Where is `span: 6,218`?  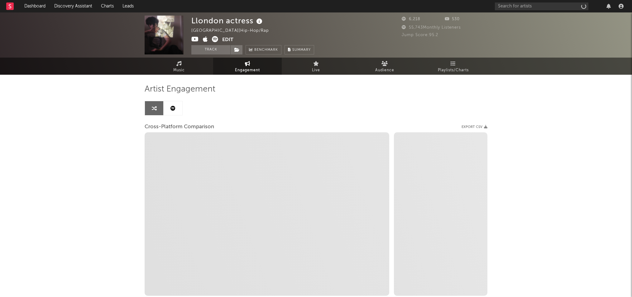 span: 6,218 is located at coordinates (411, 19).